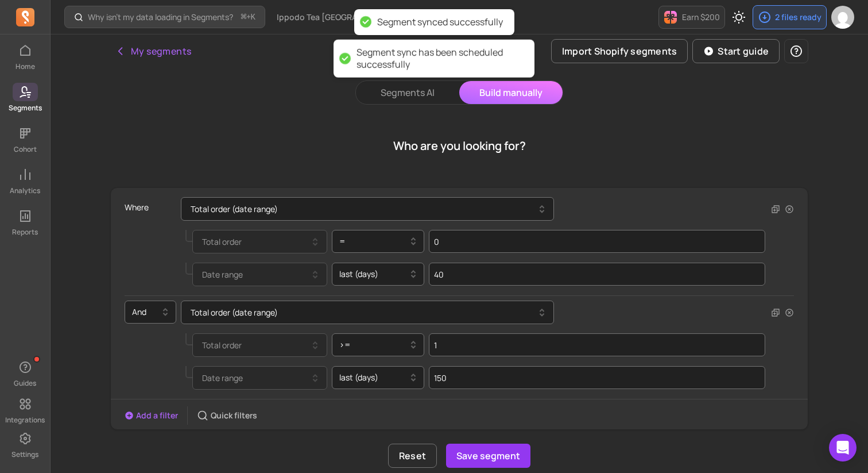  Describe the element at coordinates (736, 51) in the screenshot. I see `button: Start guide` at that location.